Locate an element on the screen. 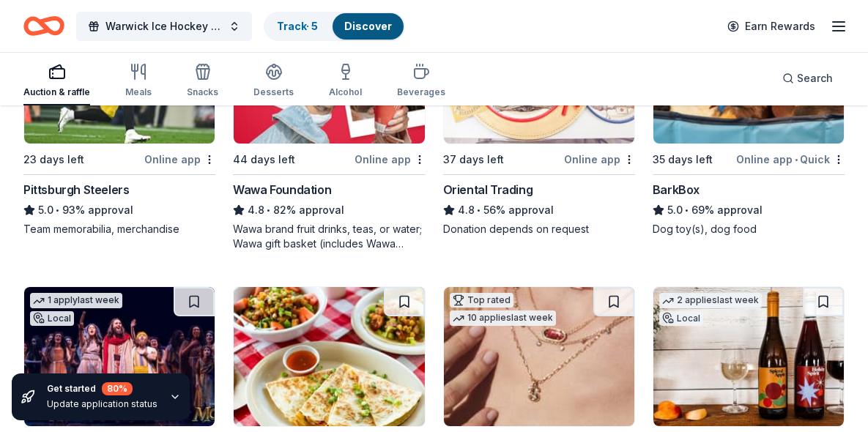 The height and width of the screenshot is (432, 868). a: Track· 5 is located at coordinates (298, 26).